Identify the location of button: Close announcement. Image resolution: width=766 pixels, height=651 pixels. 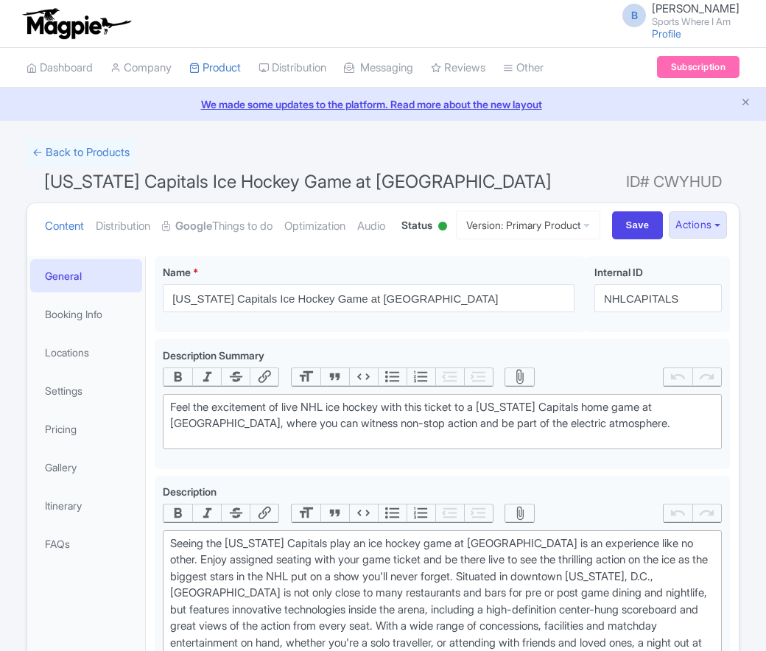
(745, 103).